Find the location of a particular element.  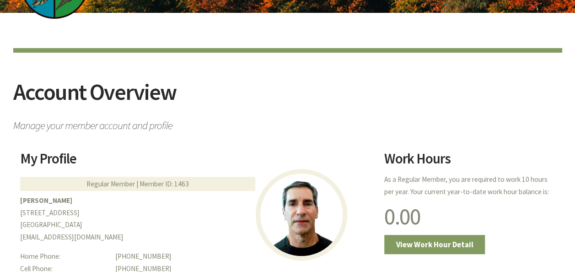

p: As a Regular Member, you are required to work 10 hours per year. Your current year-to-date work h... is located at coordinates (469, 186).